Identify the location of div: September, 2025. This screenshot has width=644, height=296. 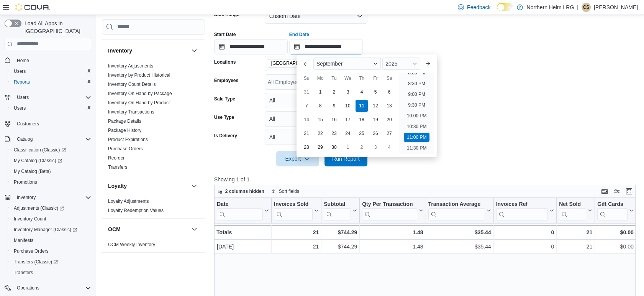
(348, 119).